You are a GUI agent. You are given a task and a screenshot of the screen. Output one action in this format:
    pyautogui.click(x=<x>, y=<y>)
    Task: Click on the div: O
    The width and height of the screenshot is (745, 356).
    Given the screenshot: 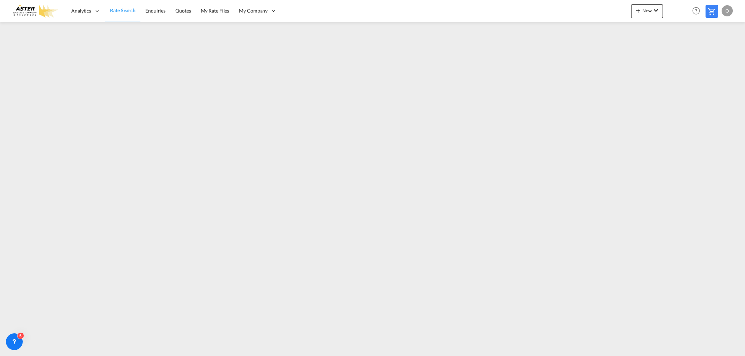 What is the action you would take?
    pyautogui.click(x=727, y=11)
    